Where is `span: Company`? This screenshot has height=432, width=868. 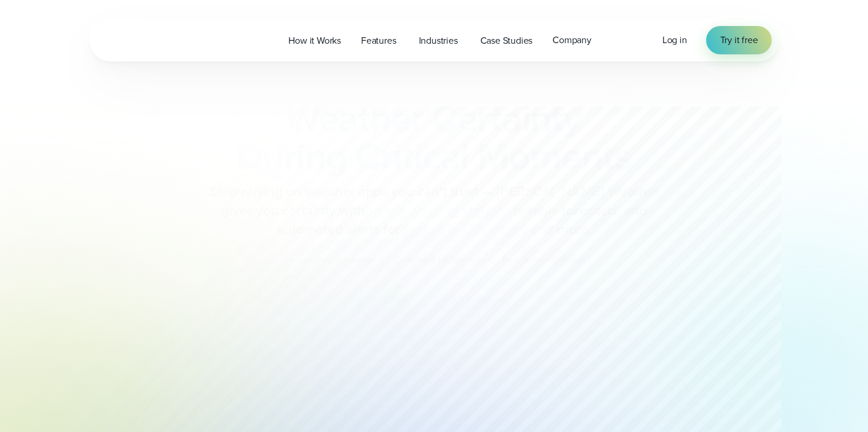 span: Company is located at coordinates (572, 40).